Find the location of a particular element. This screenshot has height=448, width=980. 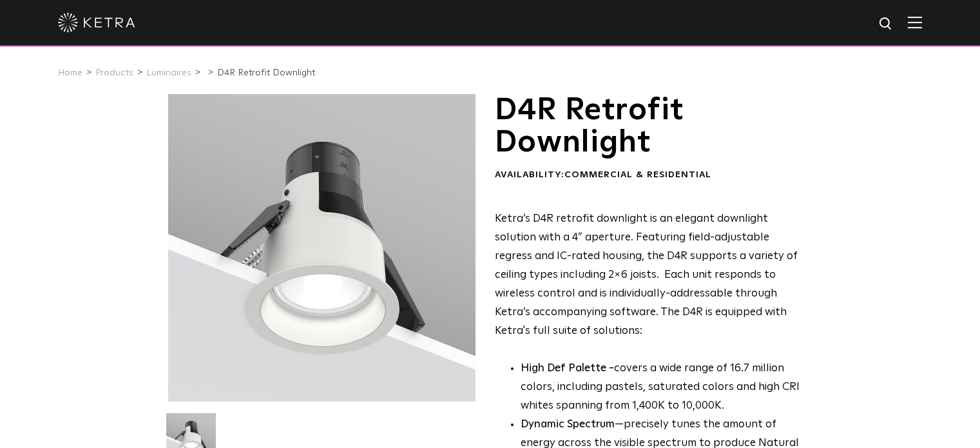

a: D4R Retrofit Downlight is located at coordinates (266, 73).